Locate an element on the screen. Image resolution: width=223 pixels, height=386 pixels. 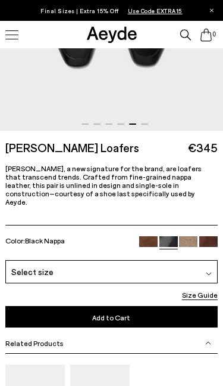
span: €345 is located at coordinates (203, 147).